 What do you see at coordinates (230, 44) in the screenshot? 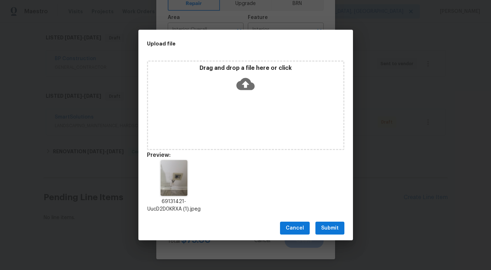
I see `h2: Upload file` at bounding box center [230, 44].